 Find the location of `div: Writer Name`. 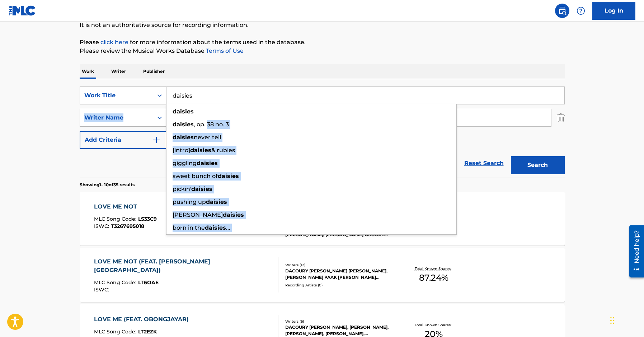

div: Writer Name is located at coordinates (117, 118).